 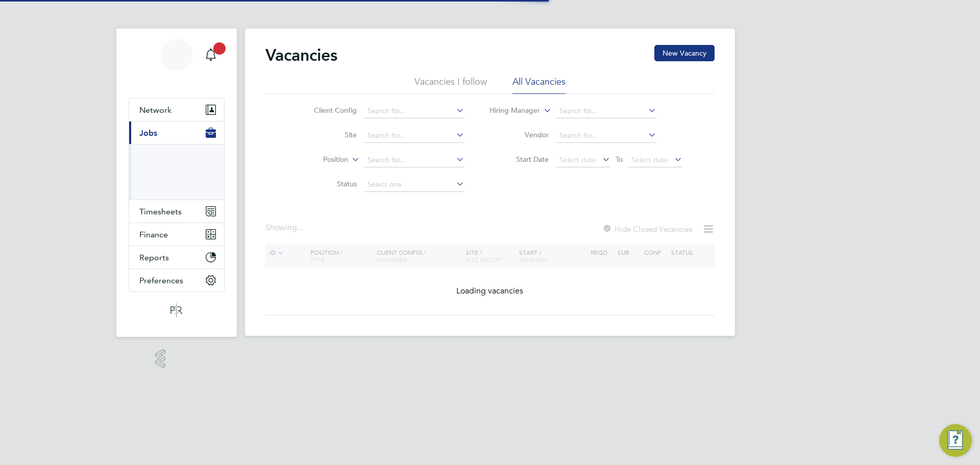 I want to click on button: Jobs, so click(x=177, y=132).